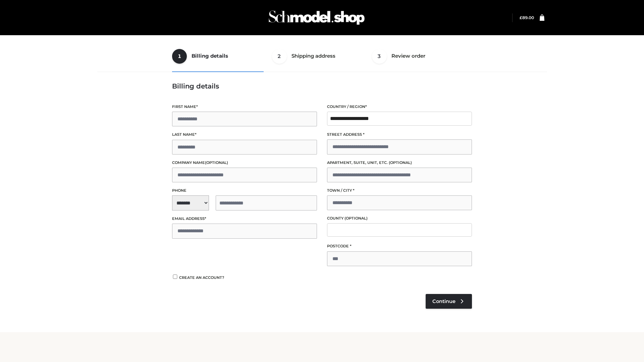 This screenshot has width=644, height=362. I want to click on a: £89.00, so click(527, 17).